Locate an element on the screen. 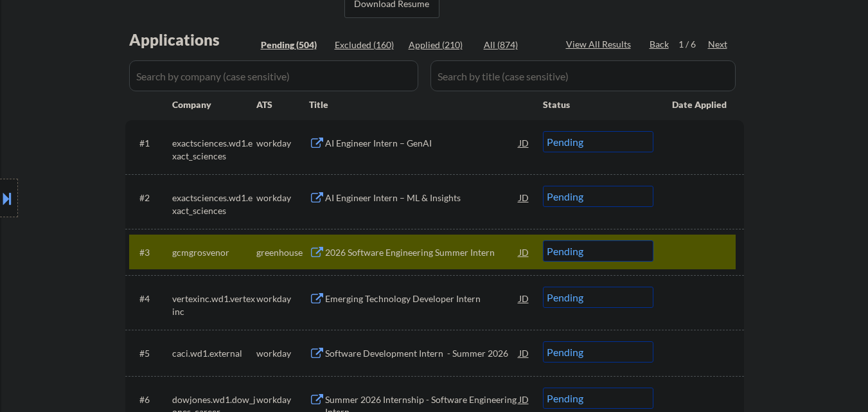  div: Next is located at coordinates (718, 45).